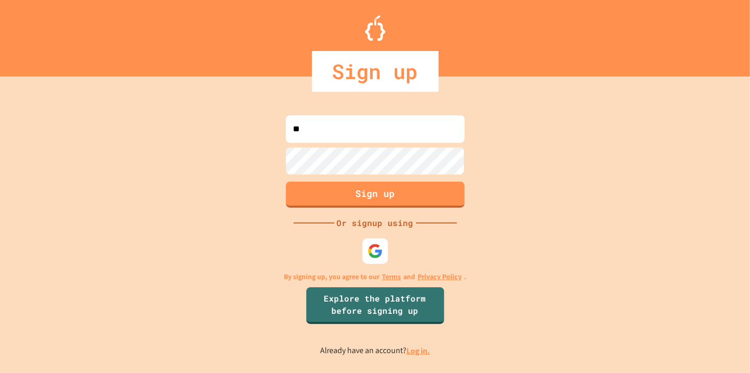 Image resolution: width=750 pixels, height=373 pixels. I want to click on a: Privacy Policy, so click(440, 277).